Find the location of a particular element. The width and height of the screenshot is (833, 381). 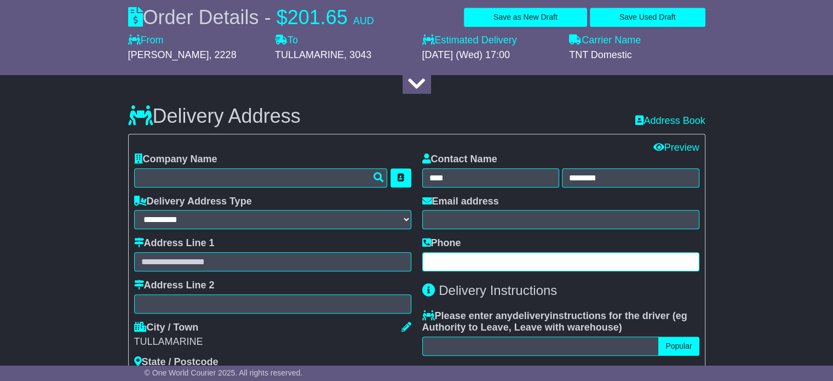

label: State / Postcode is located at coordinates (176, 362).